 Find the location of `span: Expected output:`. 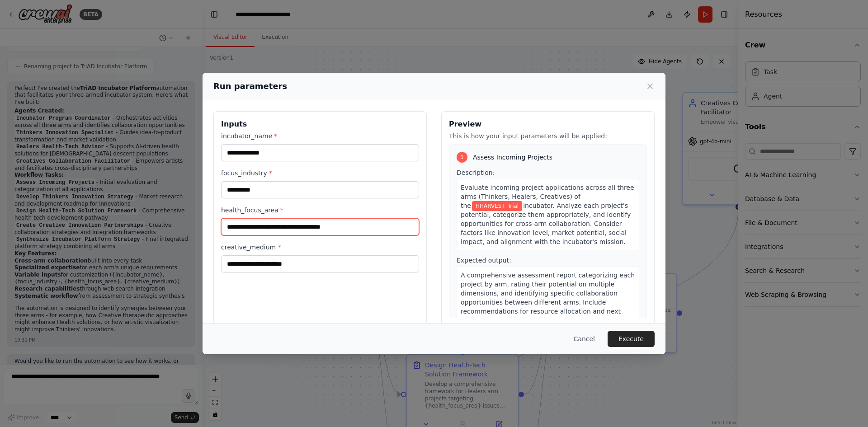

span: Expected output: is located at coordinates (484, 260).